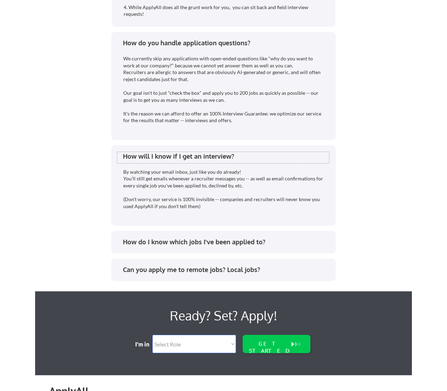 This screenshot has width=447, height=391. What do you see at coordinates (226, 269) in the screenshot?
I see `div: Can you apply me to remote jobs? Local jobs?` at bounding box center [226, 269].